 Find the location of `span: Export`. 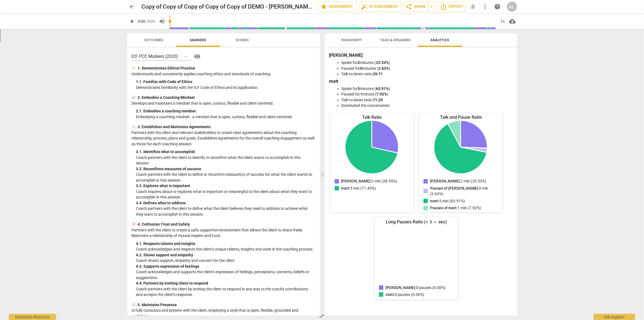

span: Export is located at coordinates (452, 6).